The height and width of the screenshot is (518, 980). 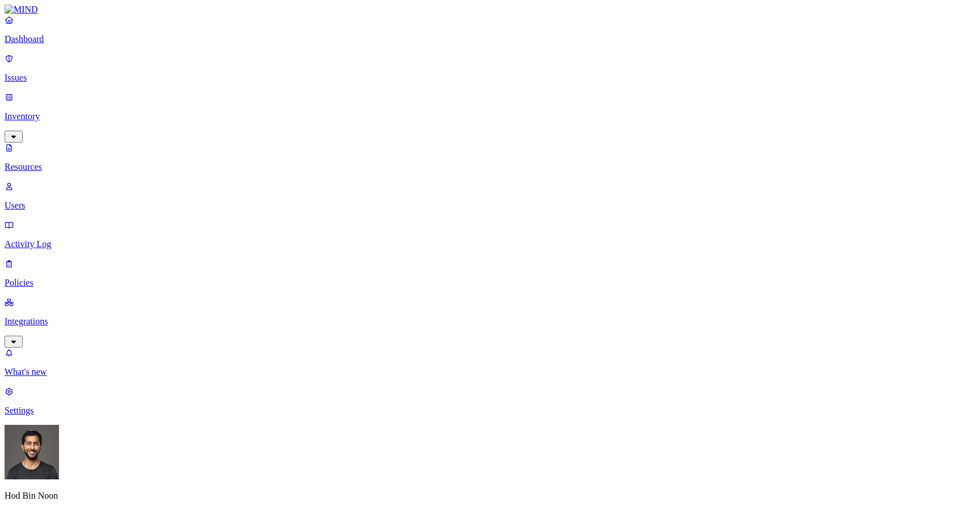 What do you see at coordinates (490, 39) in the screenshot?
I see `p: Dashboard` at bounding box center [490, 39].